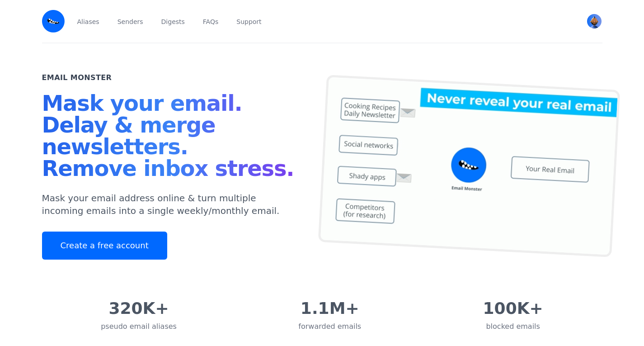 Image resolution: width=644 pixels, height=346 pixels. Describe the element at coordinates (513, 326) in the screenshot. I see `div: blocked emails` at that location.